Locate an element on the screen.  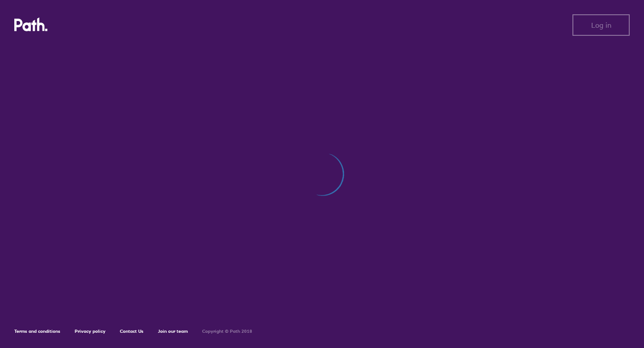
a: Terms and conditions is located at coordinates (37, 331).